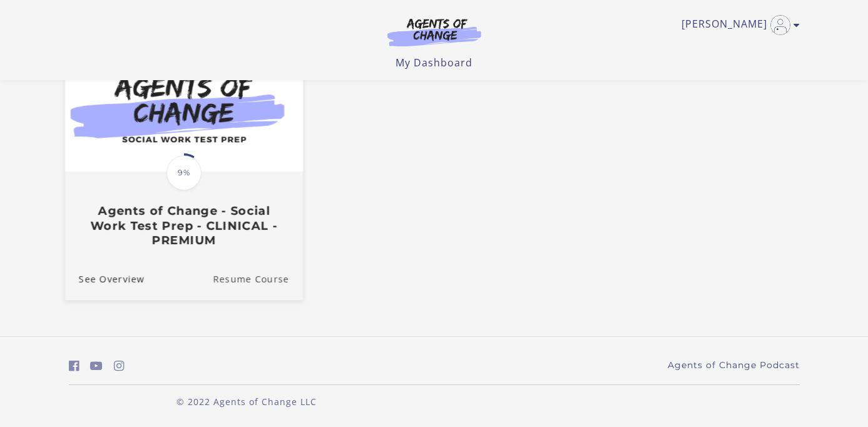 The image size is (868, 427). What do you see at coordinates (183, 226) in the screenshot?
I see `h3: Agents of Change - Social Work Test Prep - CLINICAL - PREMIUM` at bounding box center [183, 226].